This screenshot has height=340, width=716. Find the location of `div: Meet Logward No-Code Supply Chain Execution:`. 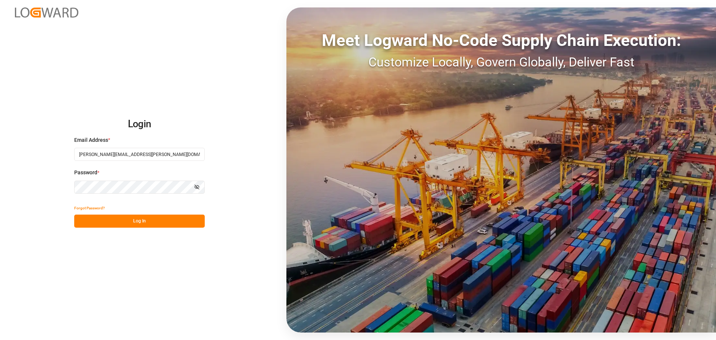

div: Meet Logward No-Code Supply Chain Execution: is located at coordinates (501, 40).